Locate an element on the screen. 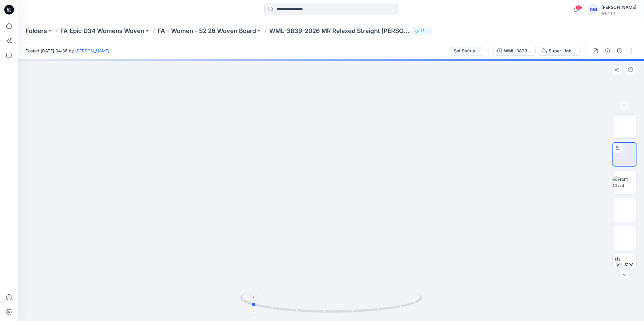 The width and height of the screenshot is (644, 321). div: GM is located at coordinates (594, 10).